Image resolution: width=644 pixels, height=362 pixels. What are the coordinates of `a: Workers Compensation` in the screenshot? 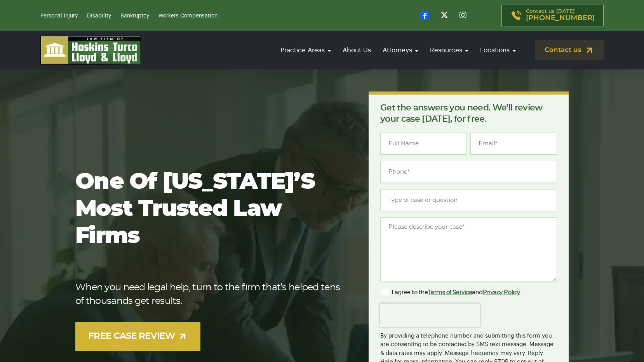 It's located at (188, 16).